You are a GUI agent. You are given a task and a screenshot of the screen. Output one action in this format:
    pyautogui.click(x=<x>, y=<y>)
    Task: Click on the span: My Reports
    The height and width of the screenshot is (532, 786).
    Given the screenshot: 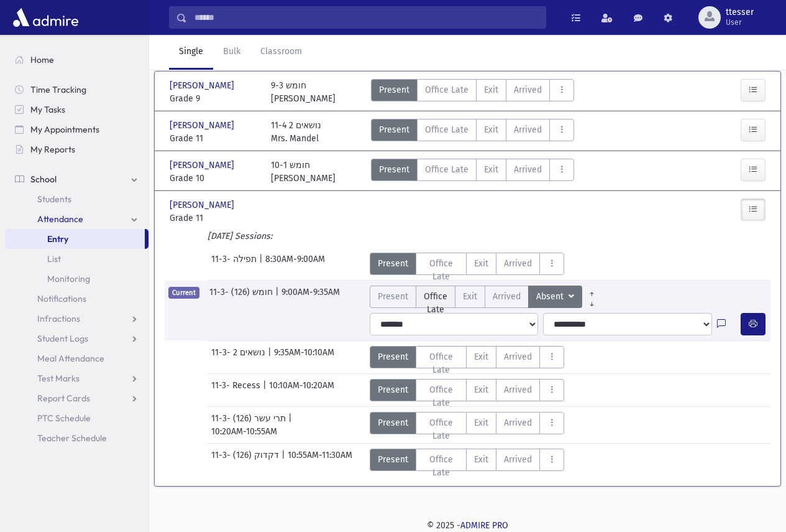 What is the action you would take?
    pyautogui.click(x=53, y=150)
    